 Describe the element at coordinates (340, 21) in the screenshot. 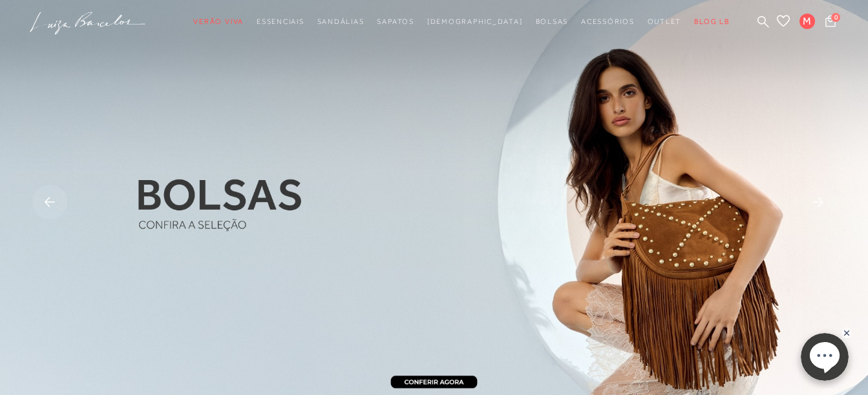

I see `span: Sandálias` at that location.